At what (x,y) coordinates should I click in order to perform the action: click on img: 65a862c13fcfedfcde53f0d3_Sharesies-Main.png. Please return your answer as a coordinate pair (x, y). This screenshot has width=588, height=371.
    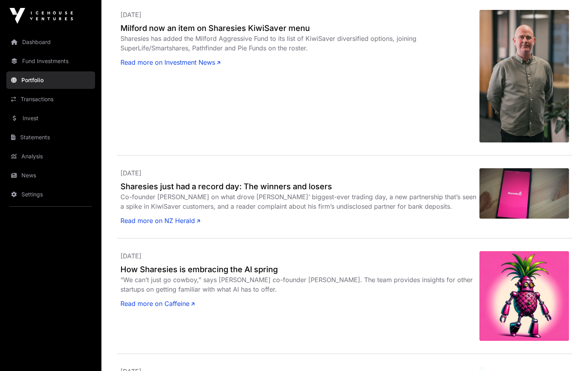
    Looking at the image, I should click on (524, 296).